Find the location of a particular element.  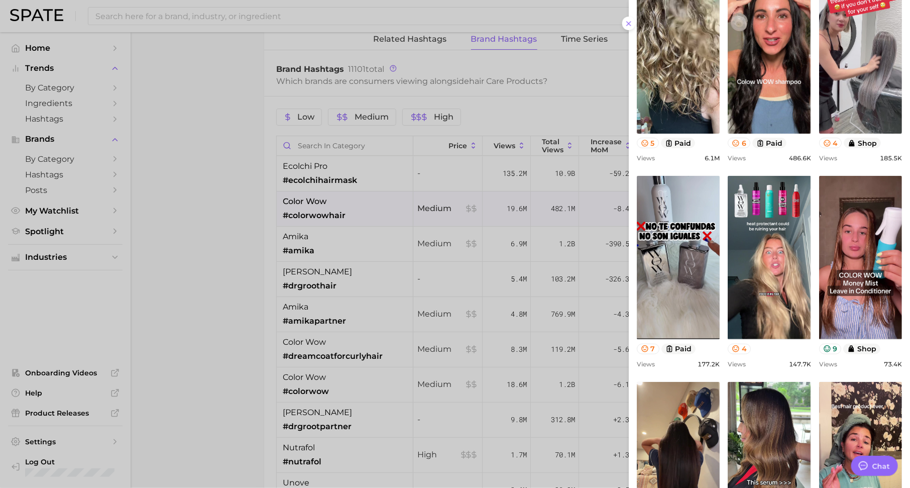

button: 5 is located at coordinates (648, 143).